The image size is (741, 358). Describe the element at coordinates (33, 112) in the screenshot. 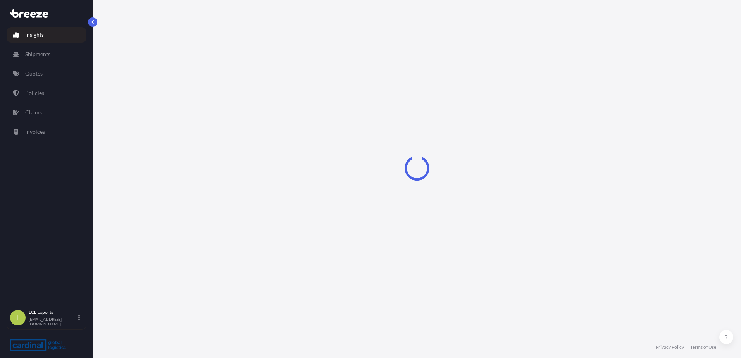

I see `p: Claims` at that location.